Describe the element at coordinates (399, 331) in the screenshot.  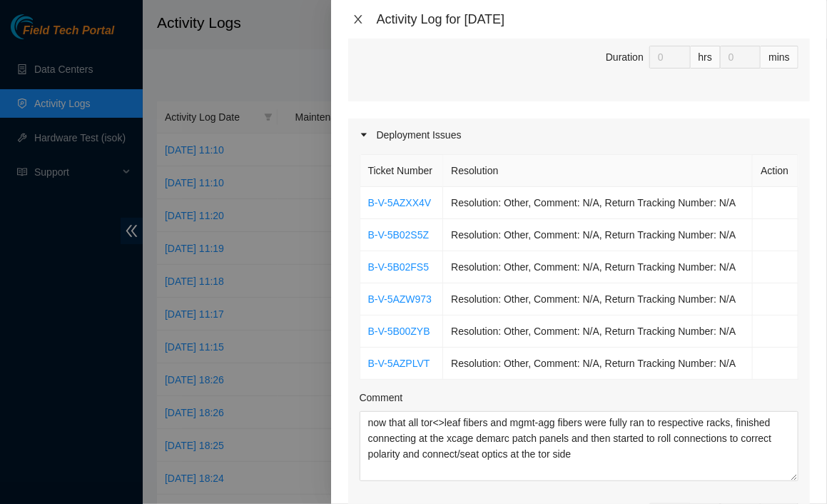
I see `a: B-V-5B00ZYB` at that location.